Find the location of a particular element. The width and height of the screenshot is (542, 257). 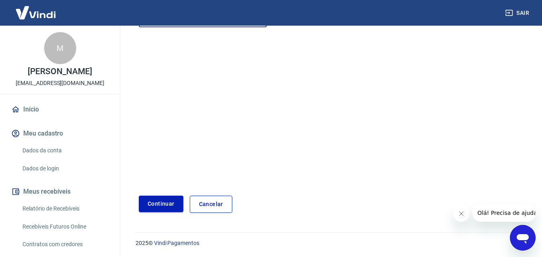

a: Recebíveis Futuros Online is located at coordinates (65, 227).